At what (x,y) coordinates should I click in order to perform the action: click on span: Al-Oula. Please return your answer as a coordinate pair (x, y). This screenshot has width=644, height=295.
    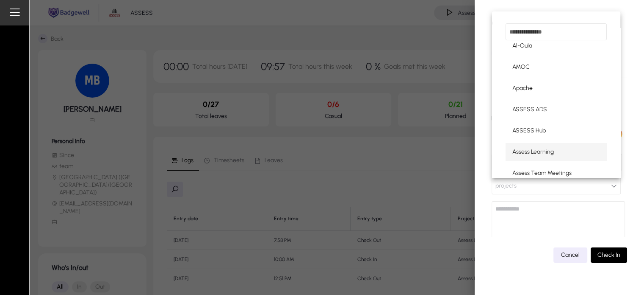
    Looking at the image, I should click on (522, 46).